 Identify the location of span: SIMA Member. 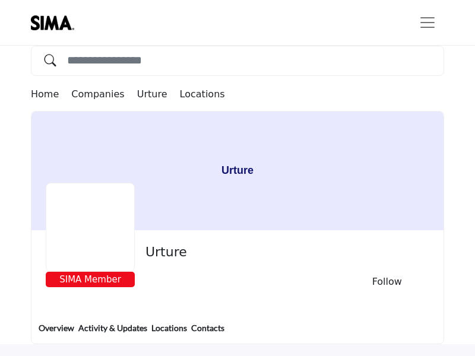
(90, 280).